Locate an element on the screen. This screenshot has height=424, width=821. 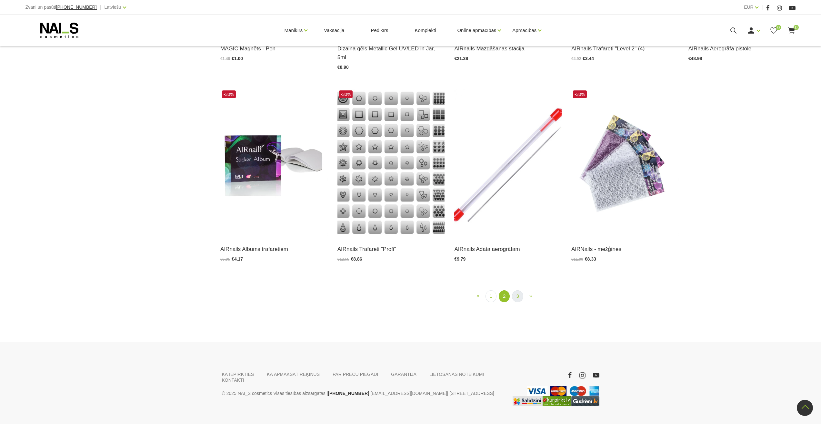
nav: catalog-product-list is located at coordinates (508, 296).